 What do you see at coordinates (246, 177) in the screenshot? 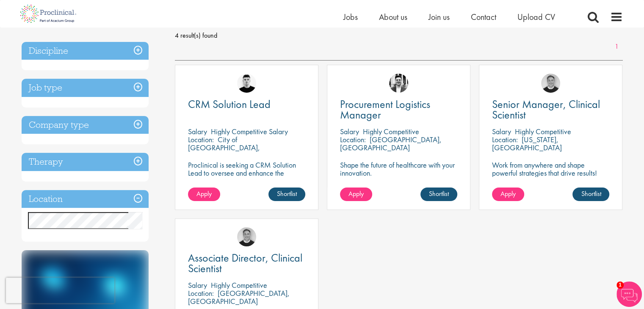
I see `p: Proclinical is seeking a CRM Solution Lead to oversee and enhance the Salesforce platform for EME...` at bounding box center [246, 177].